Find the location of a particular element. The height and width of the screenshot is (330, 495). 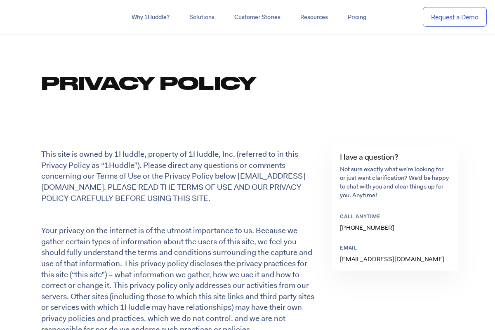

a: Solutions is located at coordinates (202, 17).